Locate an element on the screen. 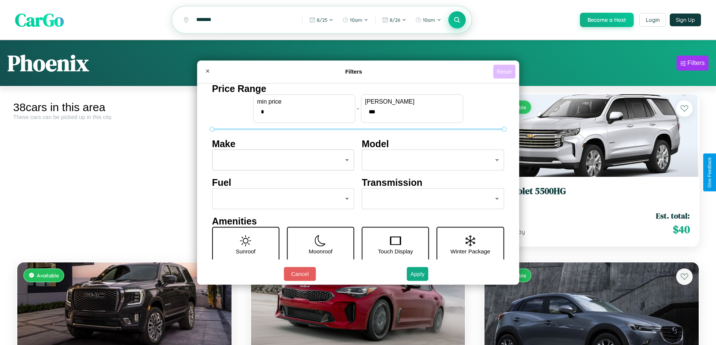 This screenshot has width=716, height=345. h1: Phoenix is located at coordinates (48, 63).